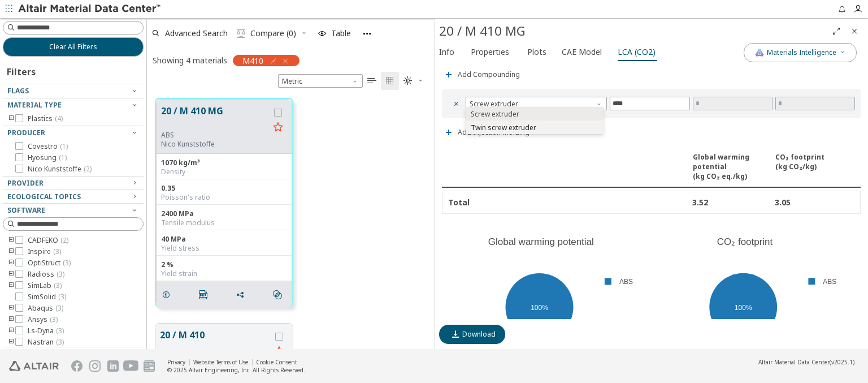 The image size is (868, 383). Describe the element at coordinates (215, 144) in the screenshot. I see `p: Nico Kunststoffe` at that location.